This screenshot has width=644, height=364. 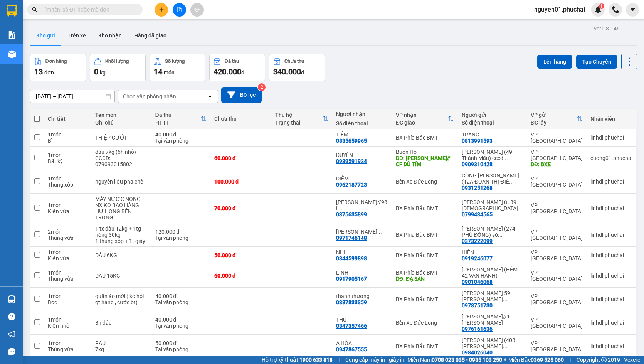 What do you see at coordinates (553, 123) in the screenshot?
I see `div: ĐC lấy` at bounding box center [553, 123].